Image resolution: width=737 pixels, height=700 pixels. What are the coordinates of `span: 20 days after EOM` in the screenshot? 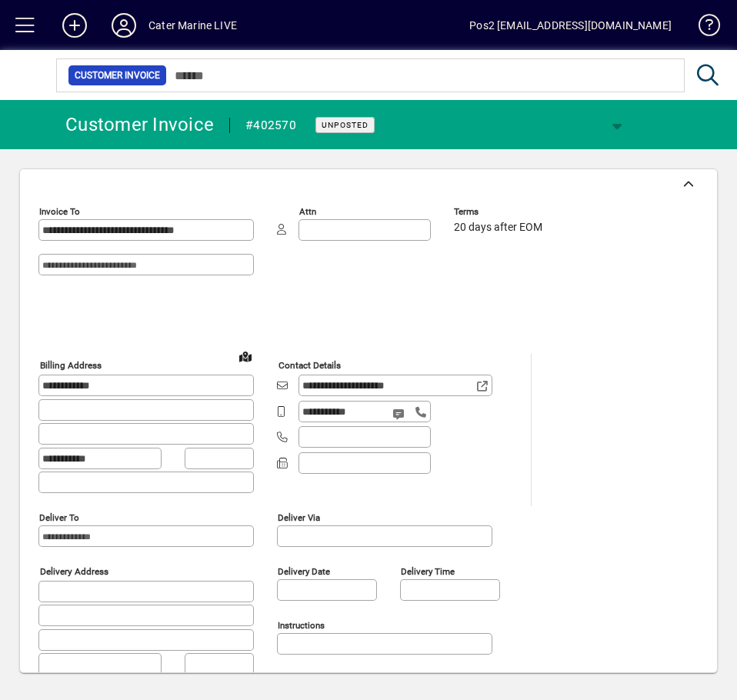 It's located at (497, 228).